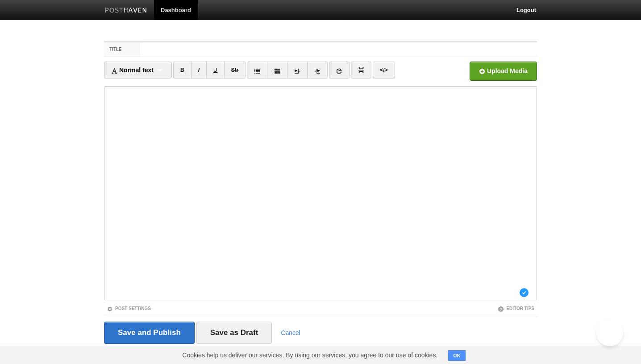  What do you see at coordinates (235, 70) in the screenshot?
I see `del: Str` at bounding box center [235, 70].